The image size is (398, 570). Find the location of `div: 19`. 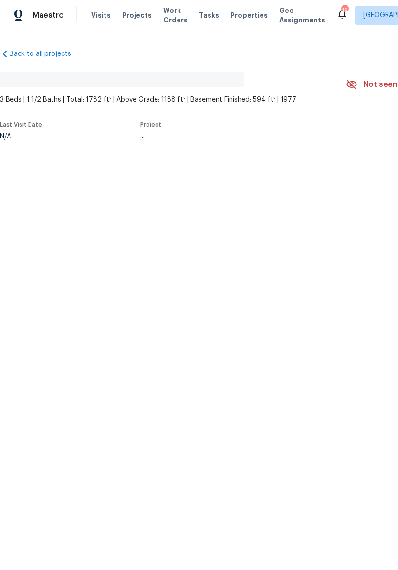

div: 19 is located at coordinates (345, 11).